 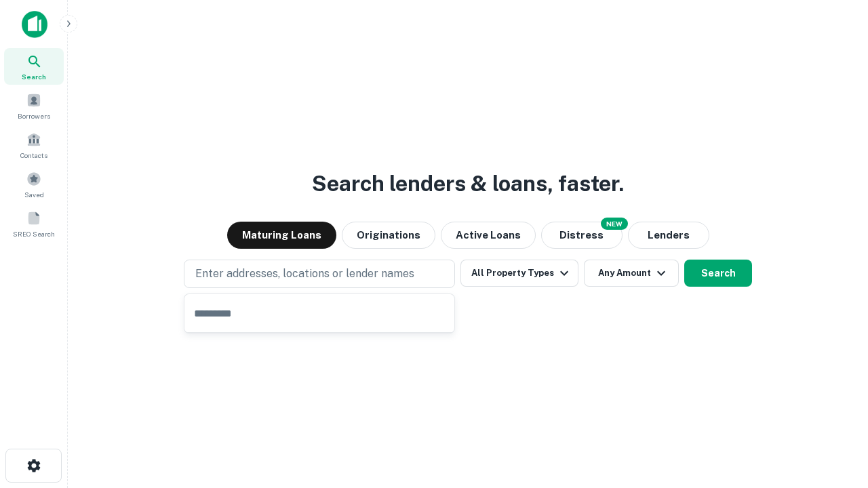 What do you see at coordinates (34, 234) in the screenshot?
I see `span: SREO Search` at bounding box center [34, 234].